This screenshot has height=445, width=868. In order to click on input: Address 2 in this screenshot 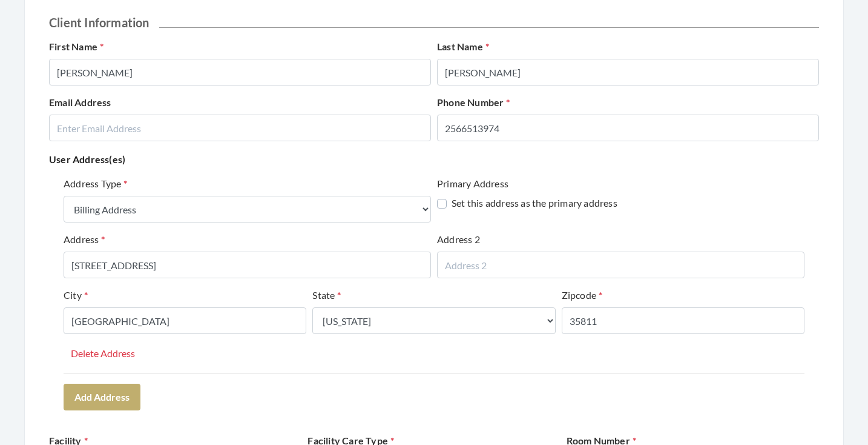, I will do `click(620, 264)`.